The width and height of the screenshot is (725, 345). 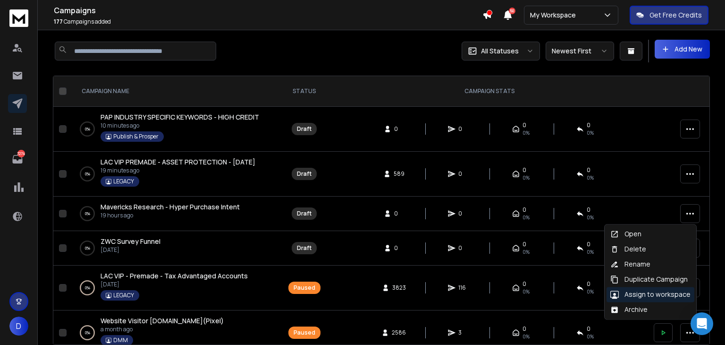 I want to click on p: 7274, so click(x=21, y=154).